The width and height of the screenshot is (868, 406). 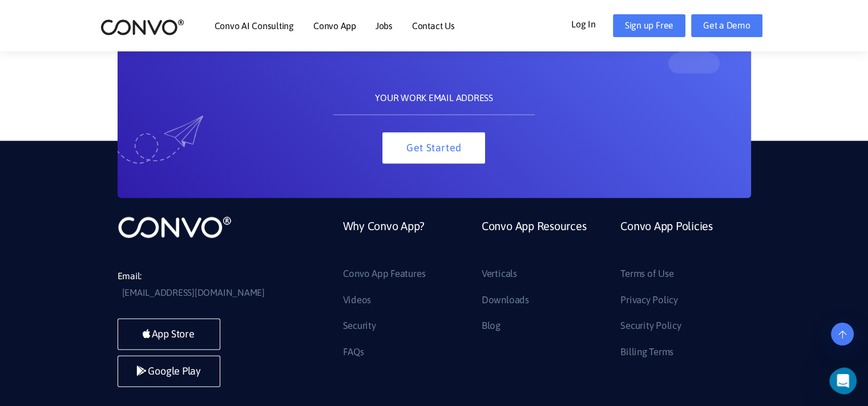 What do you see at coordinates (384, 274) in the screenshot?
I see `a: Convo App Features` at bounding box center [384, 274].